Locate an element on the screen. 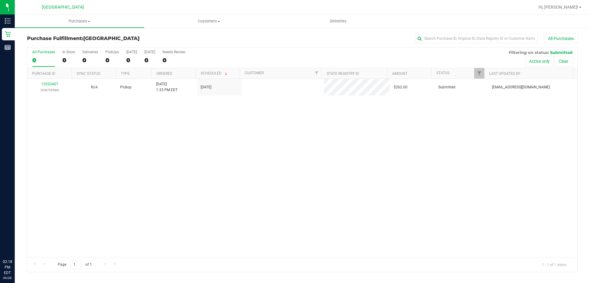  span: Pickup is located at coordinates (126, 87).